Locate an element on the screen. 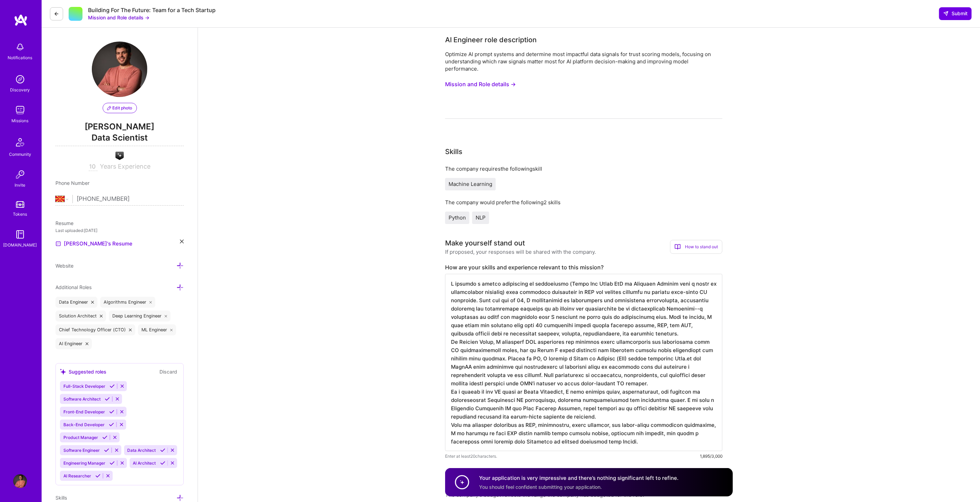 This screenshot has width=980, height=502. button: Submit is located at coordinates (956, 14).